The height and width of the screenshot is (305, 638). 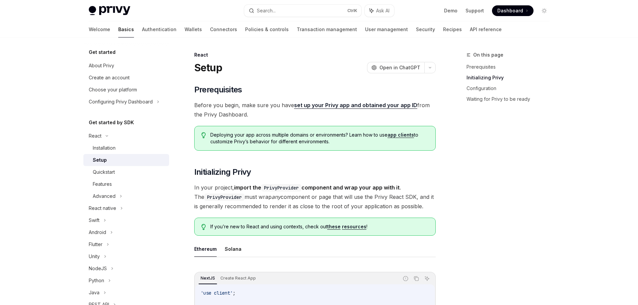 What do you see at coordinates (126, 78) in the screenshot?
I see `a: Create an account` at bounding box center [126, 78].